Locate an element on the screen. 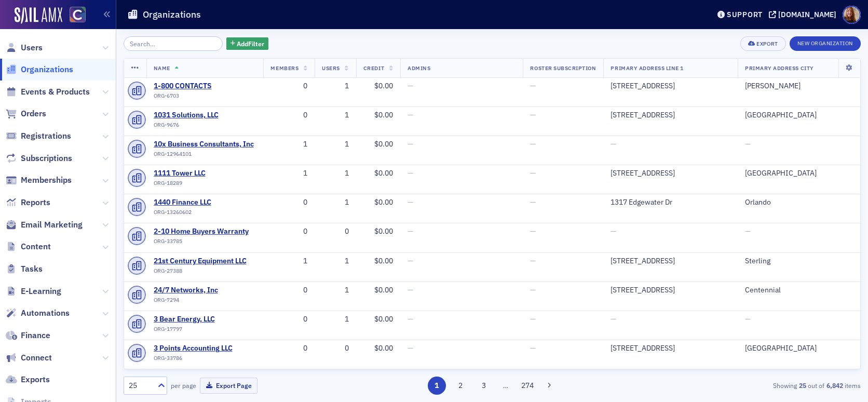  input: Search… is located at coordinates (173, 44).